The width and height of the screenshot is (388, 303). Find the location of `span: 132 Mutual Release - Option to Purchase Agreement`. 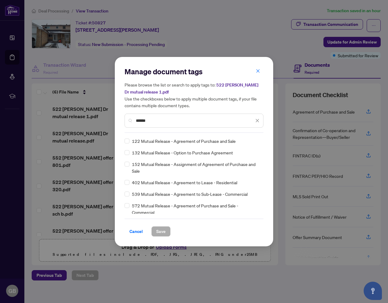

span: 132 Mutual Release - Option to Purchase Agreement is located at coordinates (182, 153).